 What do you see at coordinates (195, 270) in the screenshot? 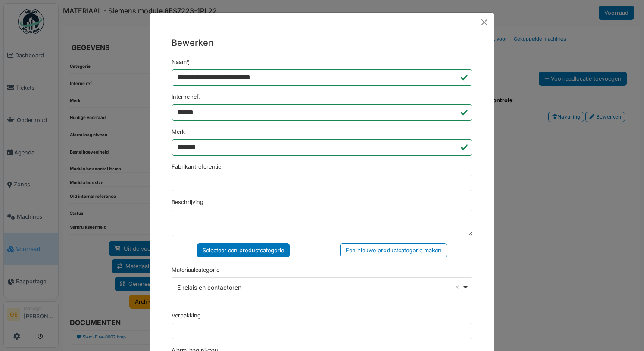
I see `label: Materiaalcategorie` at bounding box center [195, 270].